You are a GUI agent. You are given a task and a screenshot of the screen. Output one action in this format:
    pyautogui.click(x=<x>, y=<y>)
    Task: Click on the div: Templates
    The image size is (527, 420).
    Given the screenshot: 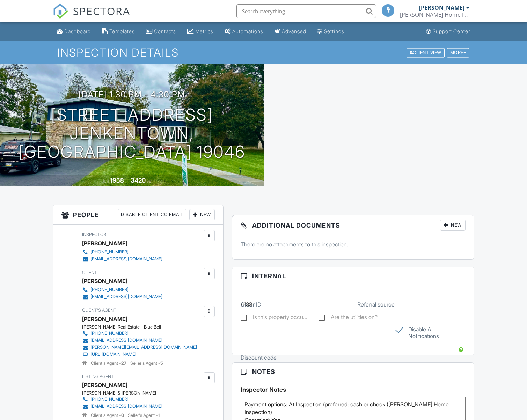 What is the action you would take?
    pyautogui.click(x=122, y=31)
    